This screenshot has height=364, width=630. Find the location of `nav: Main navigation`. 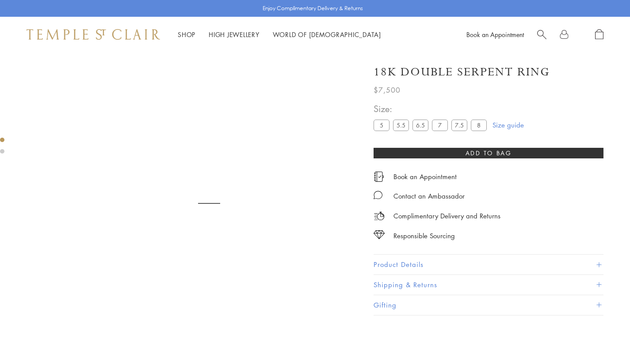

nav: Main navigation is located at coordinates (279, 34).